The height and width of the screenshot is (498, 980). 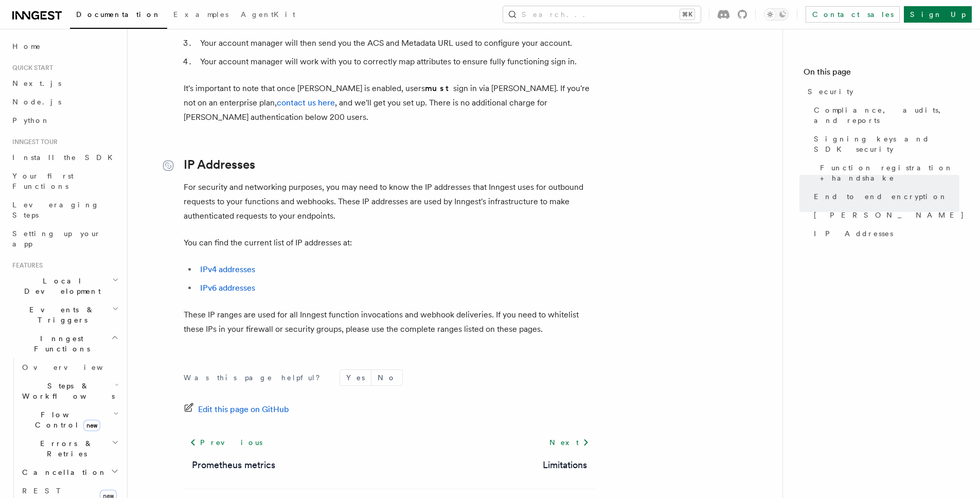 I want to click on a: Node.js, so click(x=64, y=101).